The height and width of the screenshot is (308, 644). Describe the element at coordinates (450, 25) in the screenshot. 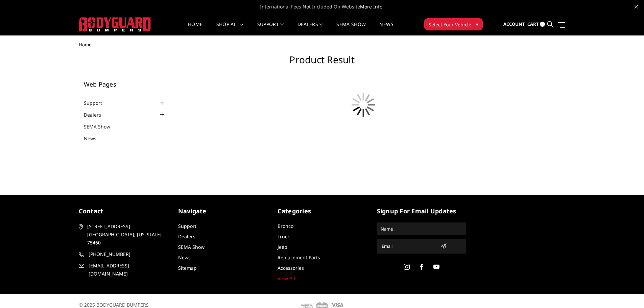

I see `span: Select Your Vehicle` at that location.